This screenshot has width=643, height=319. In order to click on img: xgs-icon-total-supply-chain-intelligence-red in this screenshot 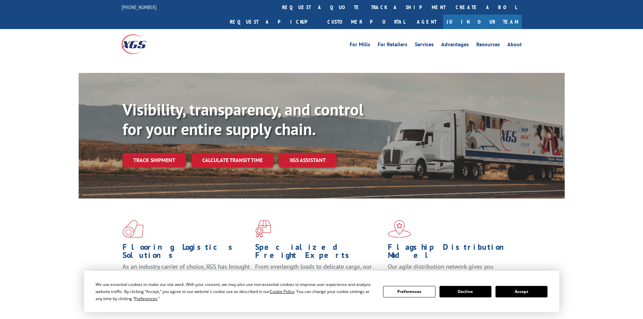, I will do `click(133, 229)`.